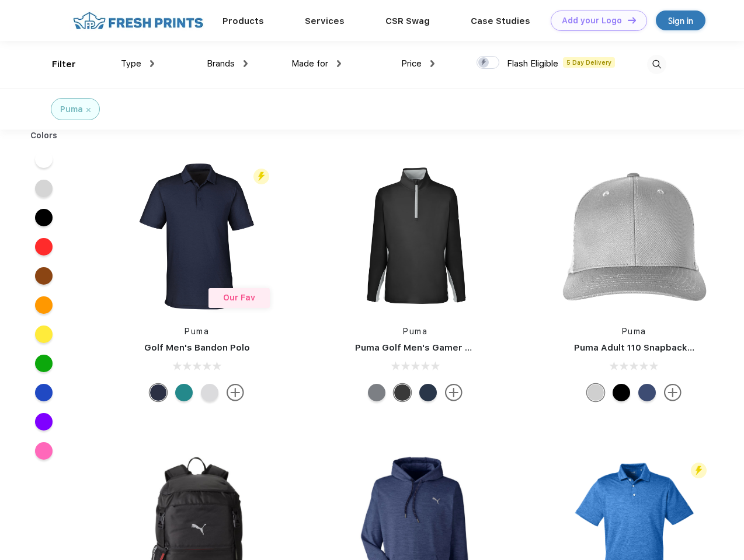 Image resolution: width=744 pixels, height=560 pixels. I want to click on img: desktop_search.svg, so click(656, 64).